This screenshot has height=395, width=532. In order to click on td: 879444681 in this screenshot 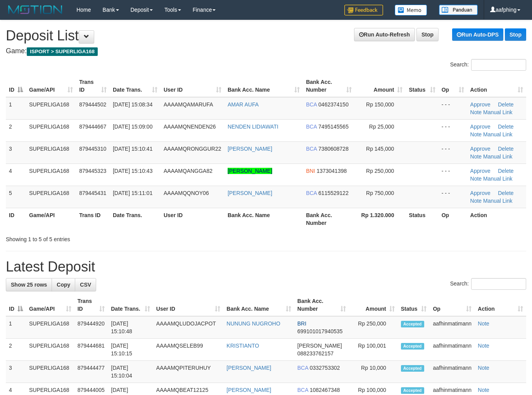, I will do `click(91, 349)`.